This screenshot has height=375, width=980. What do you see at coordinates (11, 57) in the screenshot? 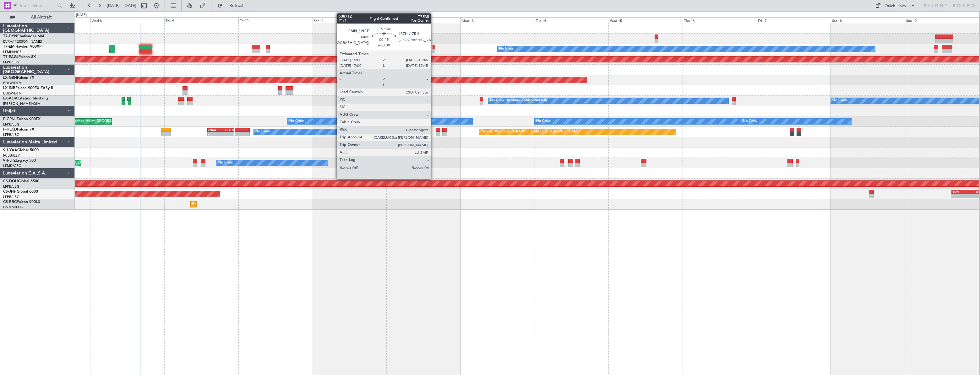
I see `span: T7-EAGL` at bounding box center [11, 57].